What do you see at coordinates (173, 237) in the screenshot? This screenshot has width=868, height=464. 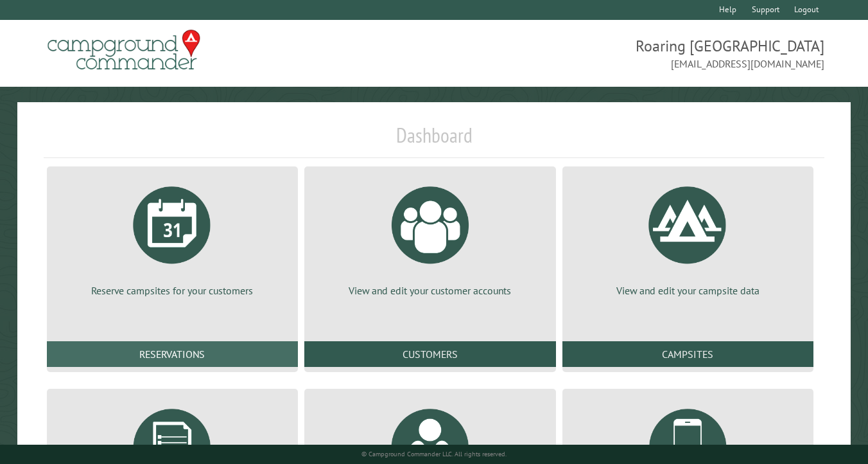 I see `a: Reserve campsites for your customers` at bounding box center [173, 237].